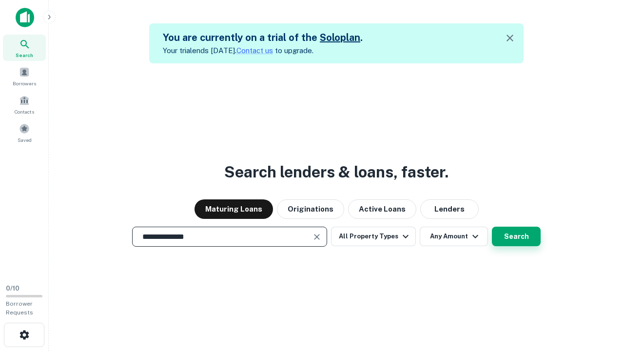 This screenshot has height=351, width=624. I want to click on div: Search, so click(24, 48).